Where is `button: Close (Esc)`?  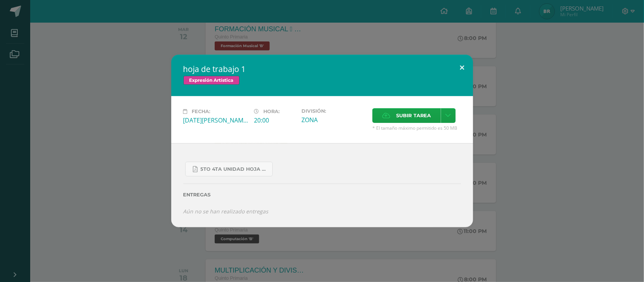
button: Close (Esc) is located at coordinates (462, 68).